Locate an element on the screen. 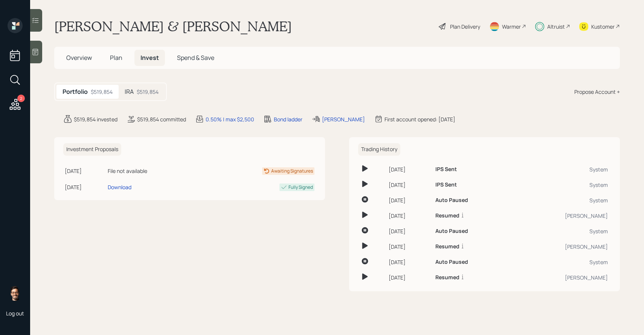  div: Altruist is located at coordinates (556, 27).